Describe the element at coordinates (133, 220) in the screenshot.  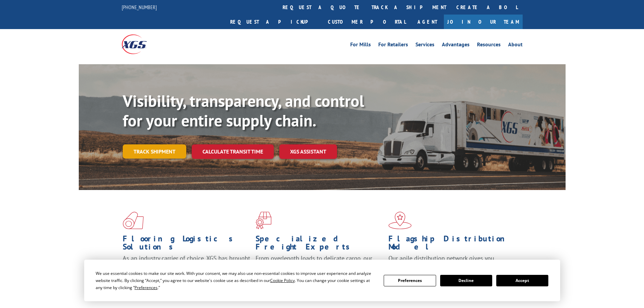
I see `img: xgs-icon-total-supply-chain-intelligence-red` at that location.